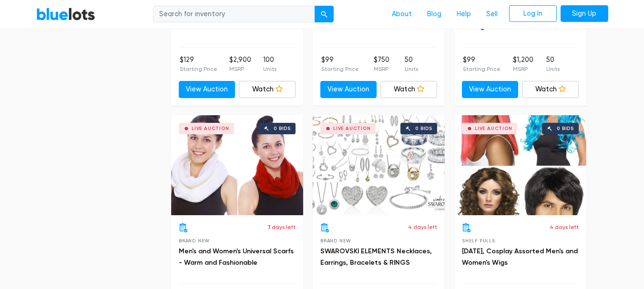  Describe the element at coordinates (198, 64) in the screenshot. I see `li: $129` at that location.